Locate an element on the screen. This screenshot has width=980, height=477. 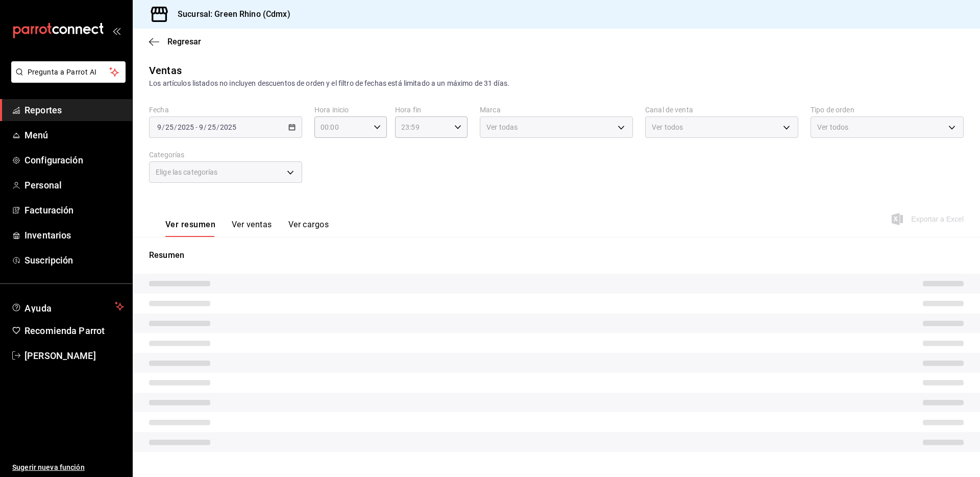
button: Pregunta a Parrot AI is located at coordinates (68, 72).